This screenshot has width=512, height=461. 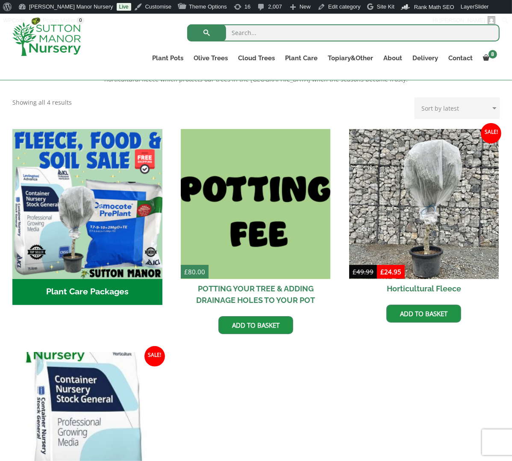 I want to click on span: 8, so click(x=493, y=54).